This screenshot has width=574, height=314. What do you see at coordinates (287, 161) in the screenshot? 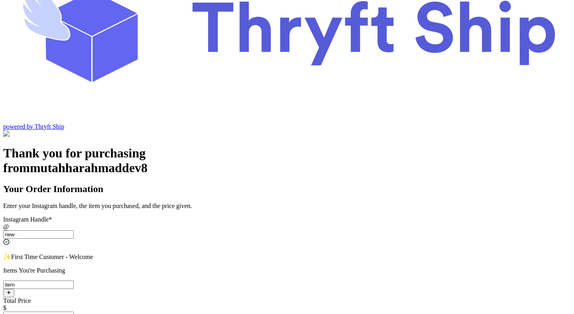
I see `h1: Thank you for purchasing from` at bounding box center [287, 161].